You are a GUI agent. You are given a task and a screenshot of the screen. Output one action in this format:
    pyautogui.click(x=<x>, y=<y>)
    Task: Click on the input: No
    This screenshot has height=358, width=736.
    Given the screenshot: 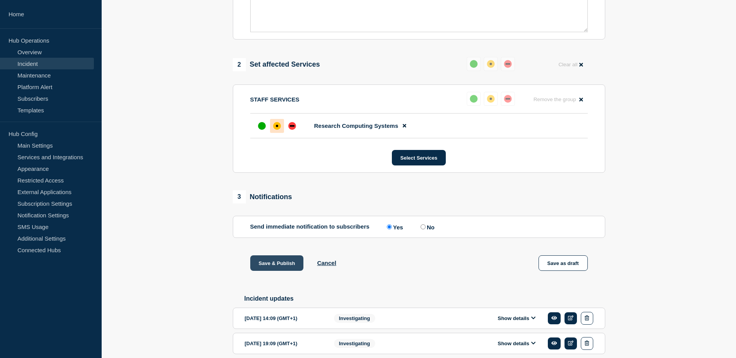 What is the action you would take?
    pyautogui.click(x=423, y=227)
    